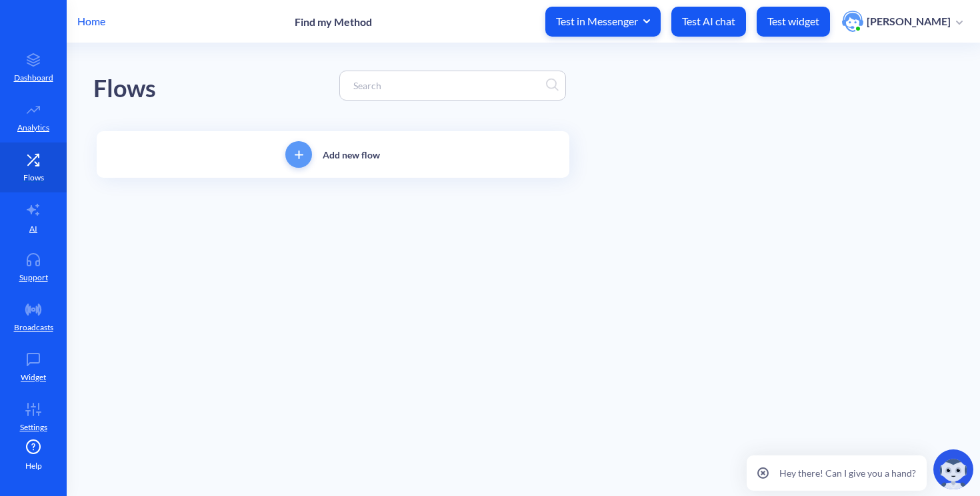 The width and height of the screenshot is (980, 496). I want to click on p: AI, so click(33, 230).